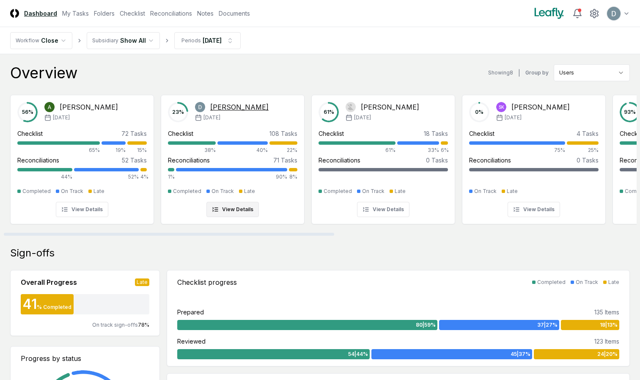 Image resolution: width=640 pixels, height=380 pixels. Describe the element at coordinates (501, 107) in the screenshot. I see `span: SK` at that location.